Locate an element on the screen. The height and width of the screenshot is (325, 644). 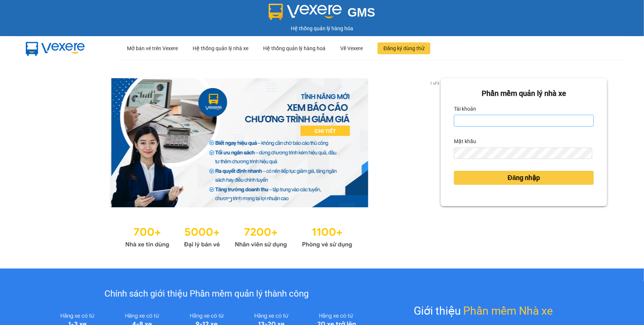
span: Đăng ký dùng thử is located at coordinates (404, 48).